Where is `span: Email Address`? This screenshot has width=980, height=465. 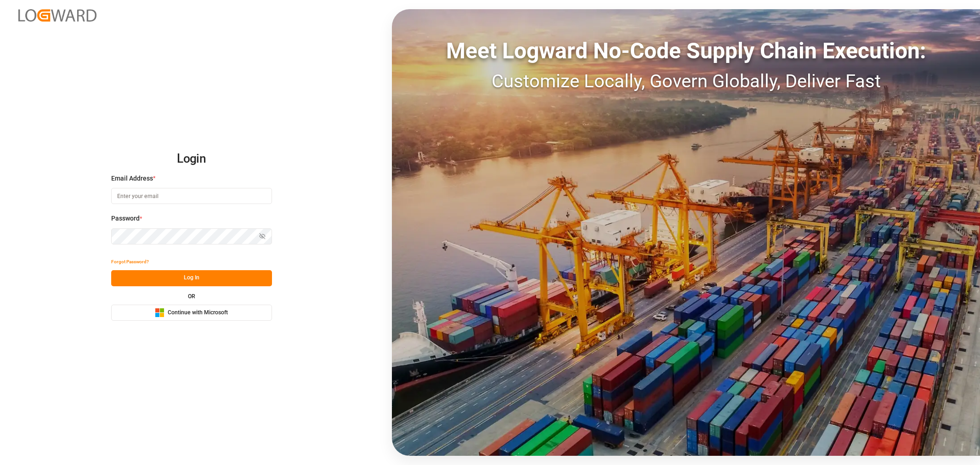
span: Email Address is located at coordinates (132, 178).